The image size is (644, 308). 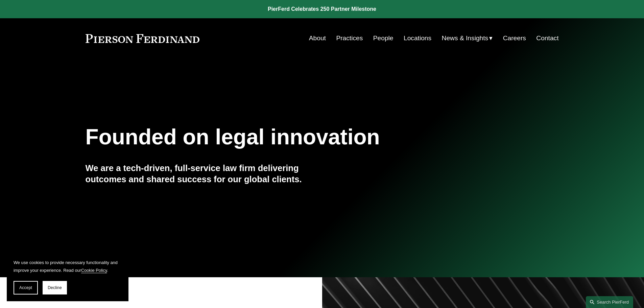 I want to click on a: People, so click(x=384, y=38).